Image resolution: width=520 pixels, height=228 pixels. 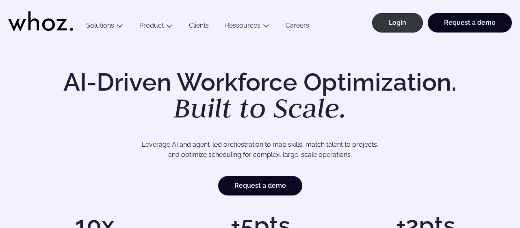 I want to click on button: Product, so click(x=156, y=27).